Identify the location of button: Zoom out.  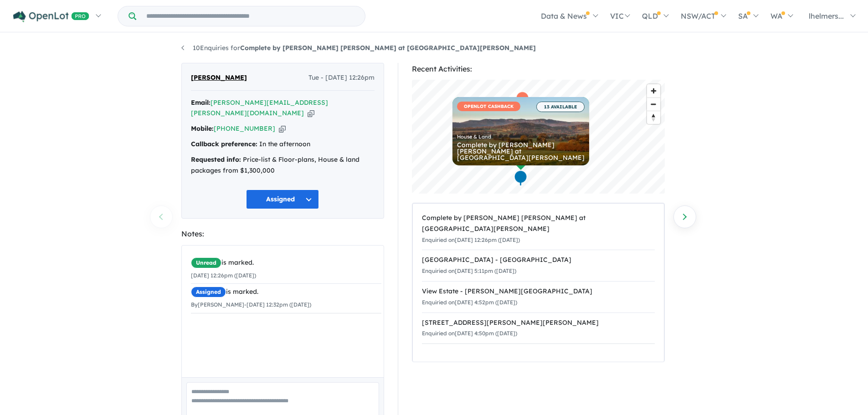
(654, 104).